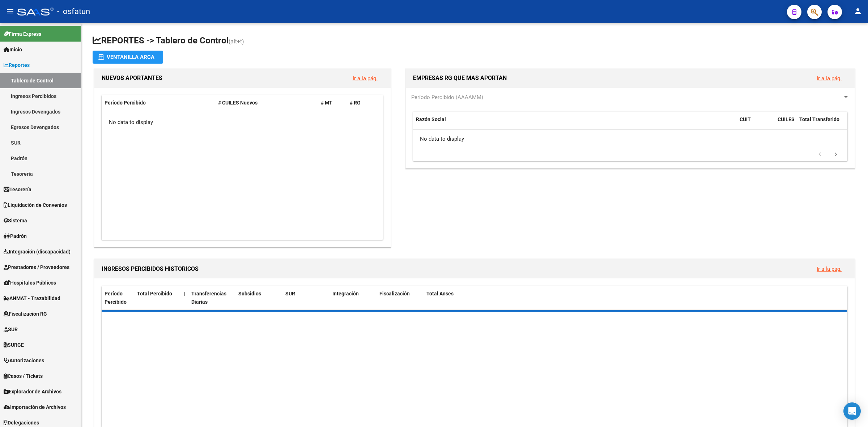  Describe the element at coordinates (13, 49) in the screenshot. I see `span: Inicio` at that location.